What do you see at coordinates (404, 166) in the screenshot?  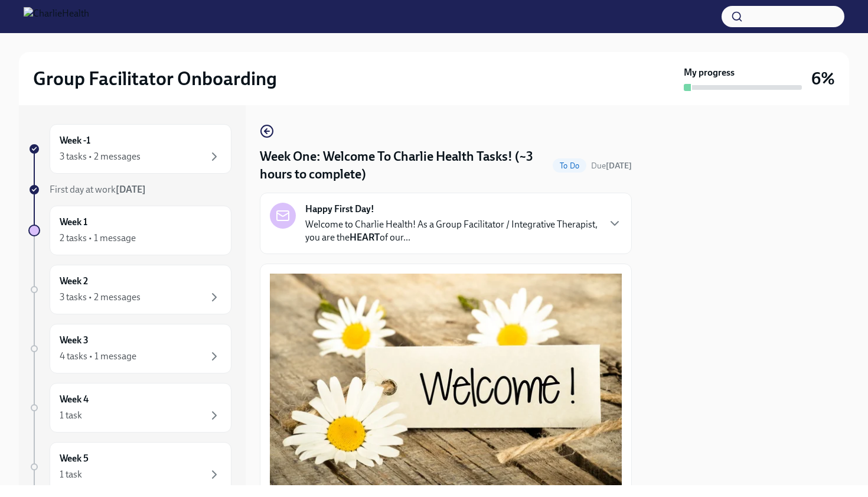 I see `h4: Week One: Welcome To Charlie Health Tasks! (~3 hours to complete)` at bounding box center [404, 166].